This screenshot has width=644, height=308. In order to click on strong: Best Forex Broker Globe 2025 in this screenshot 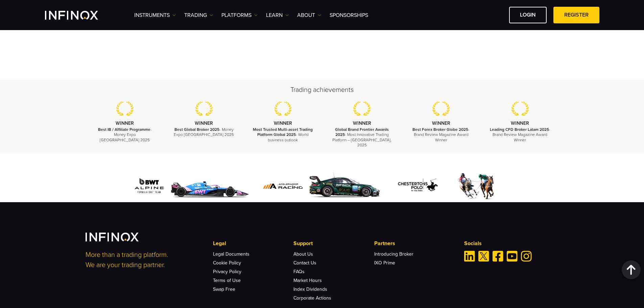, I will do `click(440, 130)`.